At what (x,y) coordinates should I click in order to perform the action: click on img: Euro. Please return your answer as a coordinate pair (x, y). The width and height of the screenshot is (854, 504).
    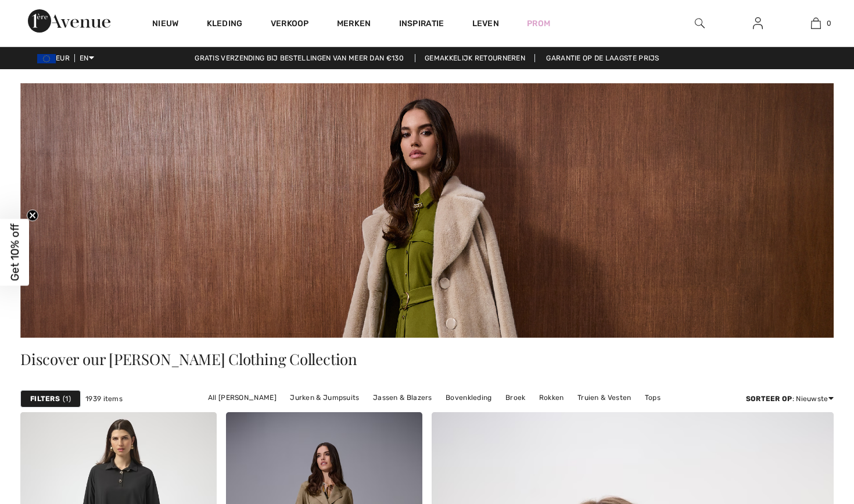
    Looking at the image, I should click on (47, 59).